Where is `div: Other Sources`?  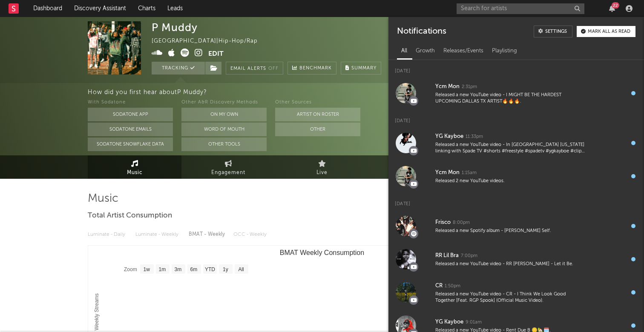 div: Other Sources is located at coordinates (318, 103).